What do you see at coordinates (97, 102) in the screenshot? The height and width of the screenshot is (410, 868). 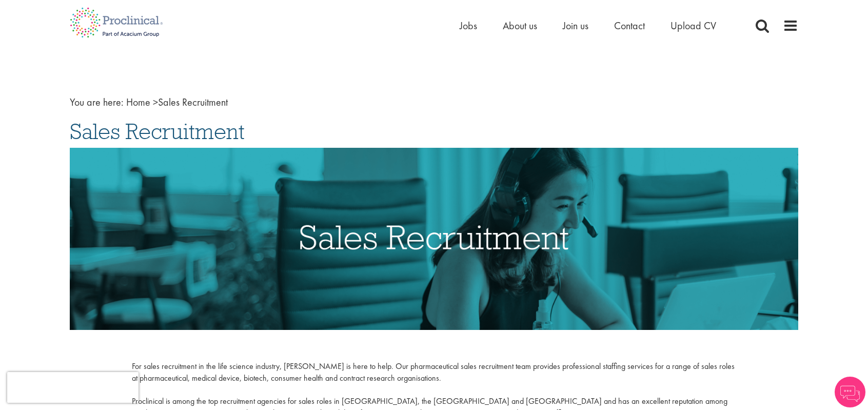 I see `span: You are here:` at bounding box center [97, 102].